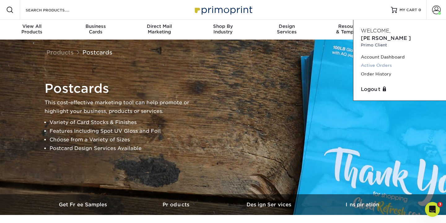 The image size is (446, 223). I want to click on h3: Get Free Samples, so click(84, 204).